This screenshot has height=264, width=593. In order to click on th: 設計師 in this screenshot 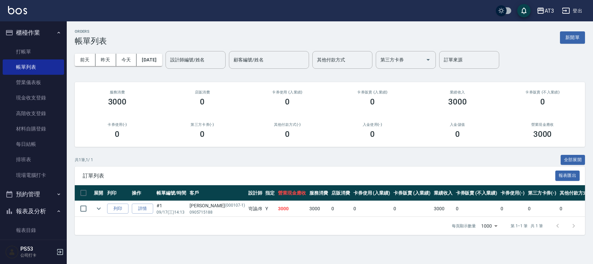, I will do `click(255, 193)`.